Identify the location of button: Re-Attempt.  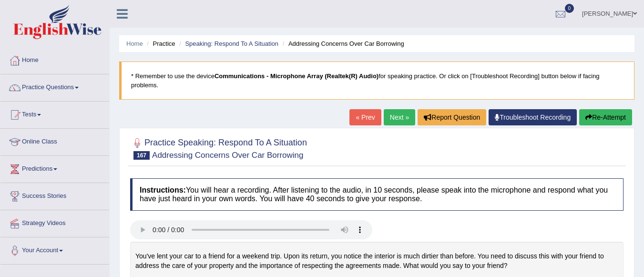
(605, 117).